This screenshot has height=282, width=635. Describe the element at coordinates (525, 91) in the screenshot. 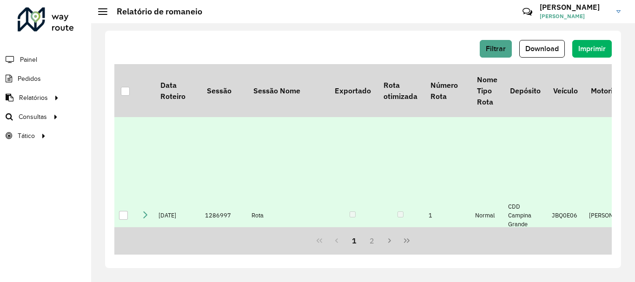

I see `th: Depósito` at that location.